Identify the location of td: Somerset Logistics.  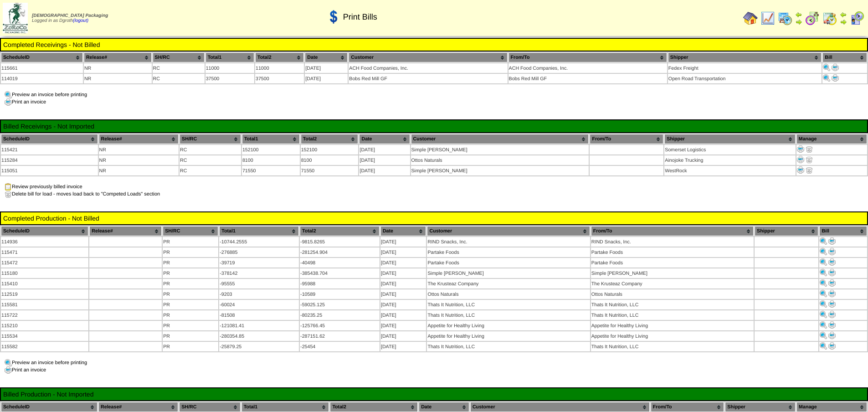
(730, 149).